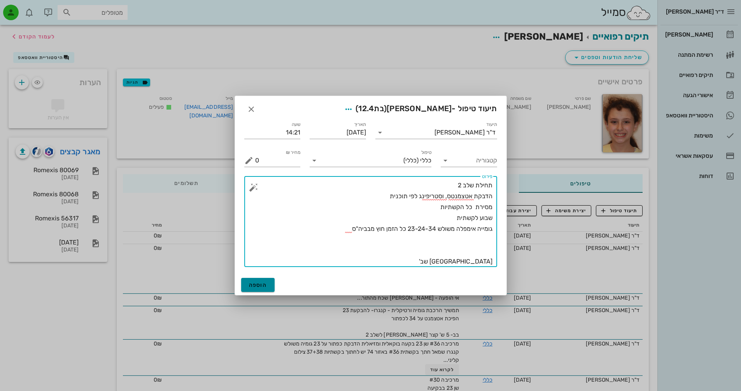 The width and height of the screenshot is (741, 391). Describe the element at coordinates (491, 124) in the screenshot. I see `label: תיעוד` at that location.